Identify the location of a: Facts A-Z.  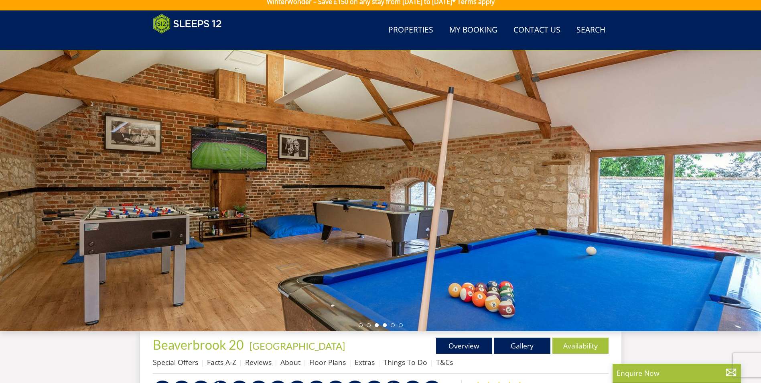
(221, 362).